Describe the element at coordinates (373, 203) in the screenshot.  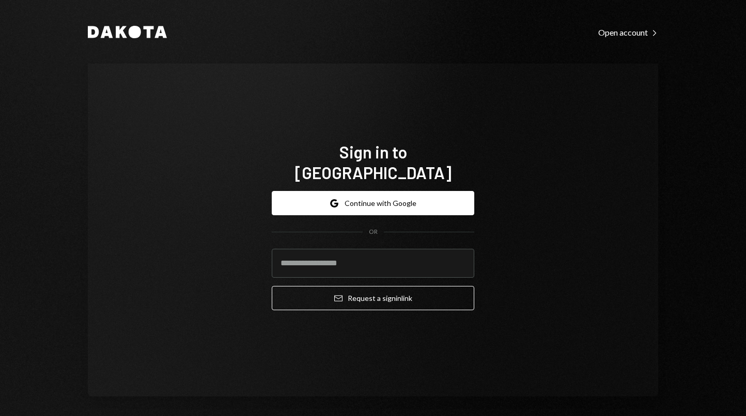
I see `button: Continue with Google` at that location.